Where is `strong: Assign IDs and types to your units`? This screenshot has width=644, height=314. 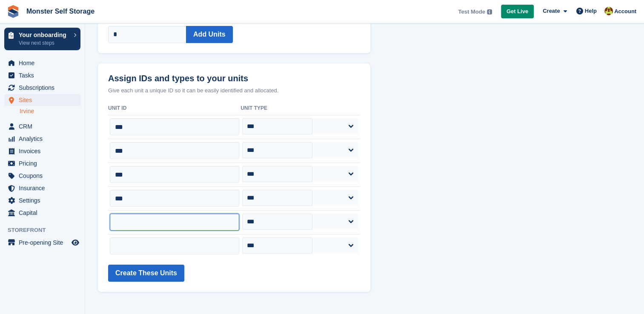 strong: Assign IDs and types to your units is located at coordinates (178, 78).